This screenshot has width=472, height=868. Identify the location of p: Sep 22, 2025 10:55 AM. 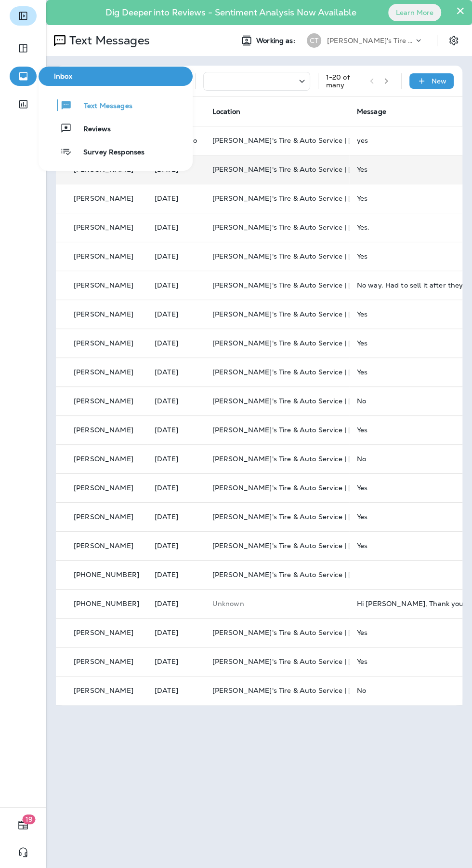
(176, 170).